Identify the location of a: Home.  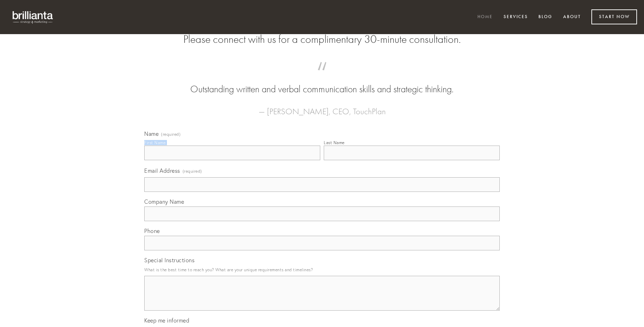
(485, 17).